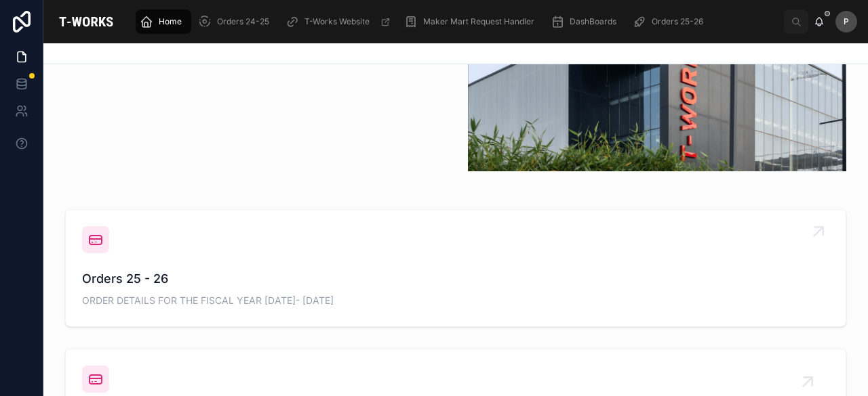 The height and width of the screenshot is (396, 868). Describe the element at coordinates (472, 22) in the screenshot. I see `a: Maker Mart Request Handler` at that location.